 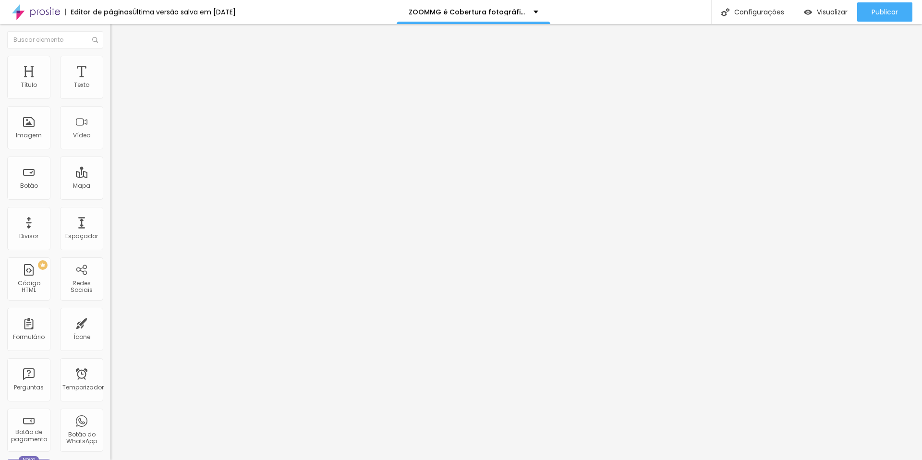 What do you see at coordinates (29, 286) in the screenshot?
I see `font: Código HTML` at bounding box center [29, 286].